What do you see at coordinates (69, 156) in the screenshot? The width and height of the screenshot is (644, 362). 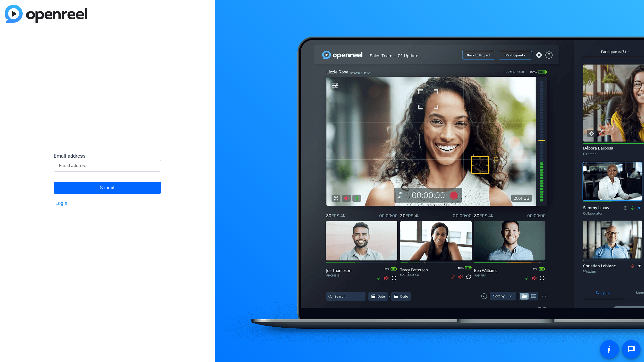 I see `span: Email address` at bounding box center [69, 156].